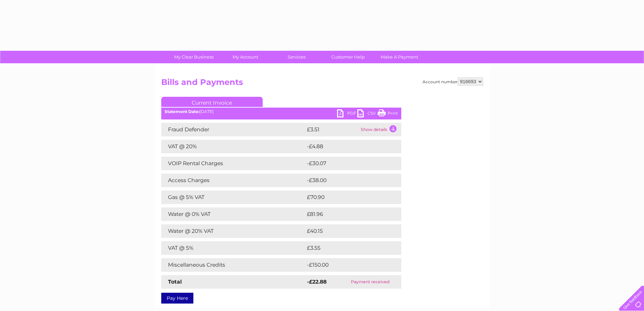  Describe the element at coordinates (332, 129) in the screenshot. I see `td: £3.51` at that location.